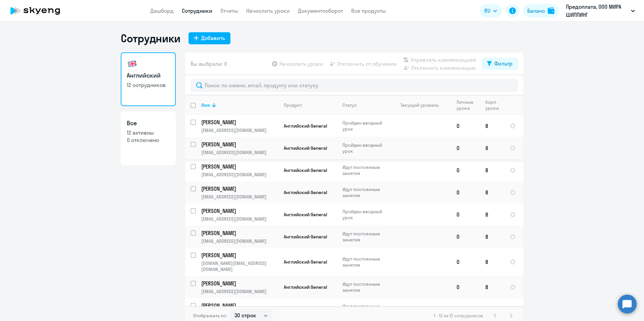 The width and height of the screenshot is (644, 321). I want to click on p: 0 отключено, so click(148, 140).